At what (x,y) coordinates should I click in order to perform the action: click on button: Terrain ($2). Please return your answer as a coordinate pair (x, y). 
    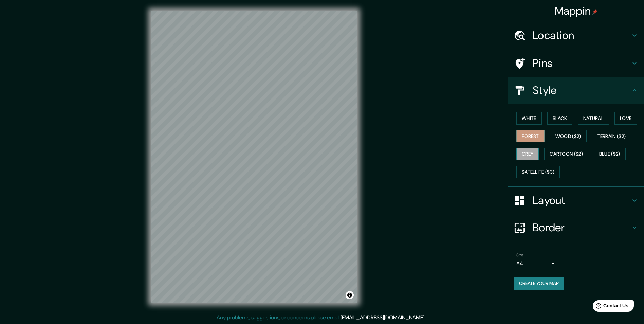
    Looking at the image, I should click on (612, 136).